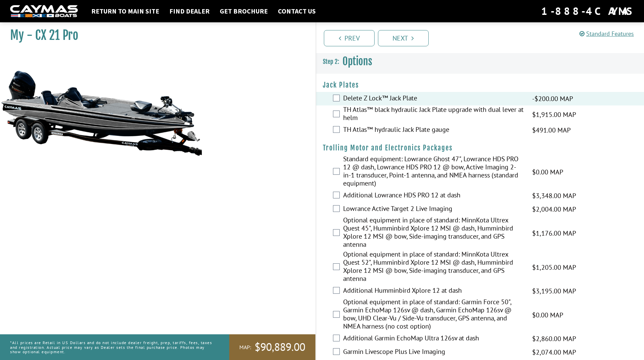 The height and width of the screenshot is (360, 644). What do you see at coordinates (433, 99) in the screenshot?
I see `label: Delete Z Lock™ Jack Plate` at bounding box center [433, 99].